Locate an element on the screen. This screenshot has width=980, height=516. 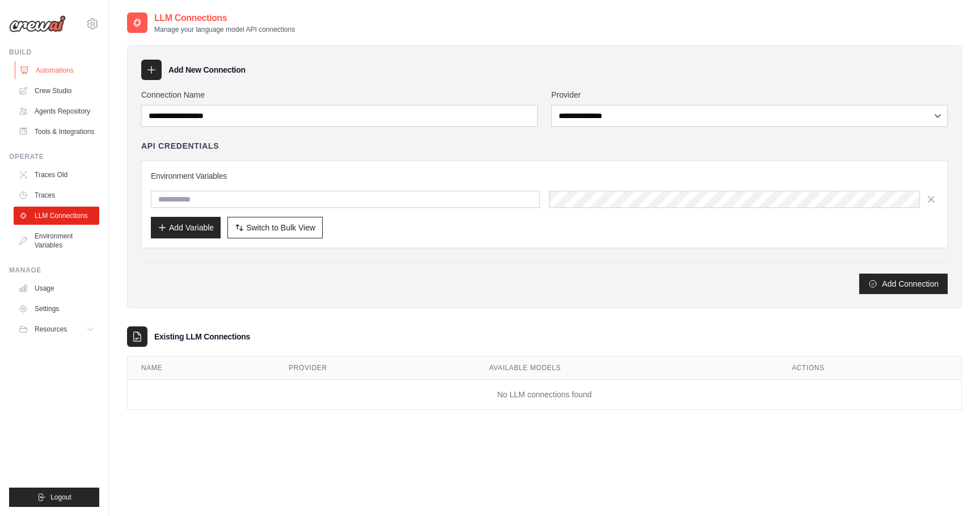
a: Usage is located at coordinates (56, 288).